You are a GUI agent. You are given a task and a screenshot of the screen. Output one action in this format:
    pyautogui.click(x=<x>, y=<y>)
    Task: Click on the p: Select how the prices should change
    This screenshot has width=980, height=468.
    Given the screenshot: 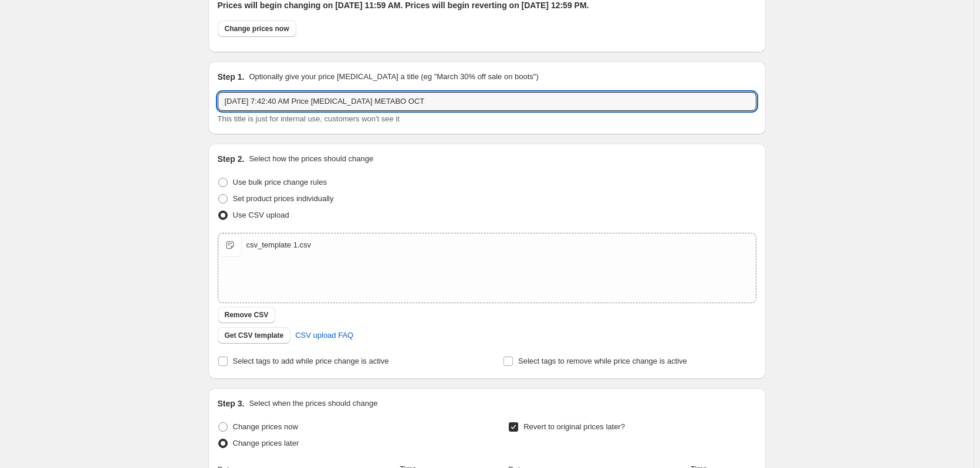 What is the action you would take?
    pyautogui.click(x=311, y=159)
    